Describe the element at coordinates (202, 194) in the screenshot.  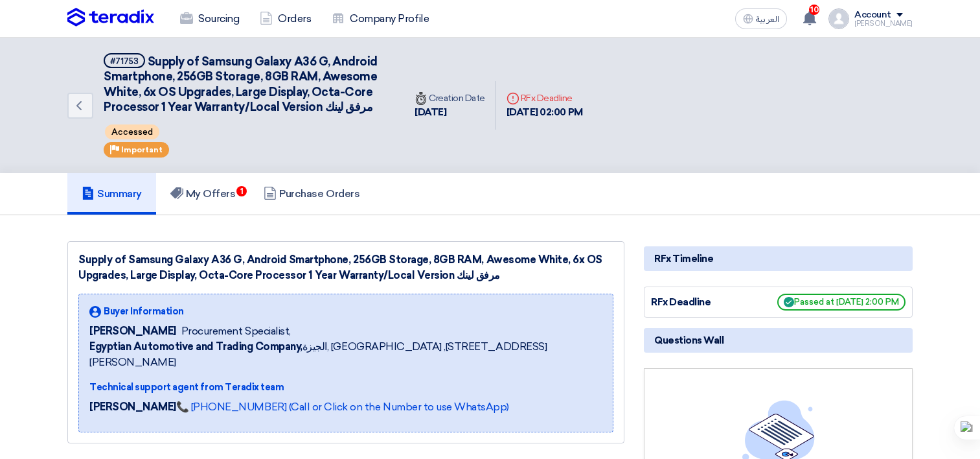
I see `a: My Offers1` at that location.